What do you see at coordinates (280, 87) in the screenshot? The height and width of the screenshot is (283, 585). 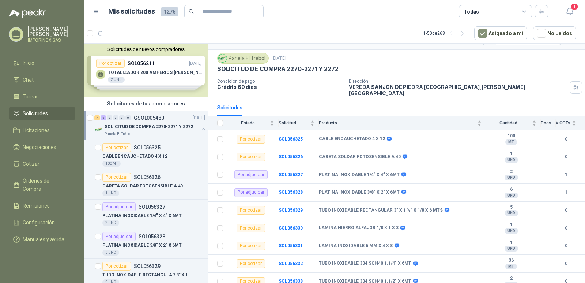 I see `p: Crédito 60 días` at bounding box center [280, 87].